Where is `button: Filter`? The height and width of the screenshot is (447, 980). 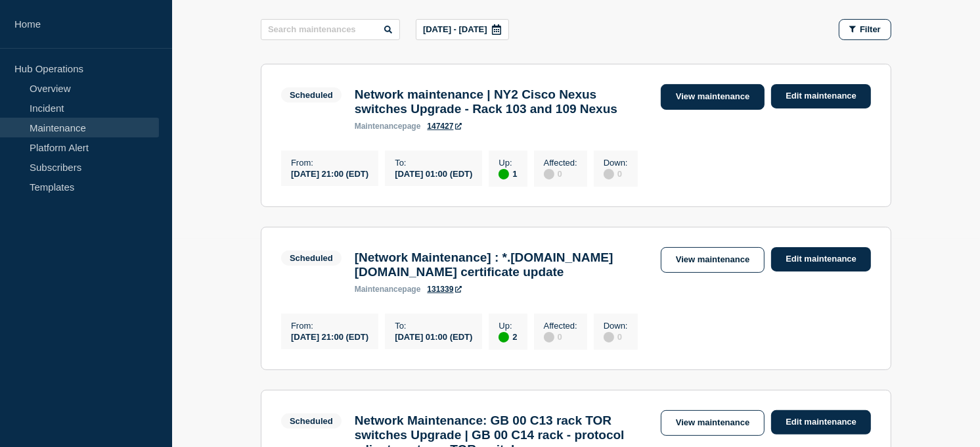 button: Filter is located at coordinates (865, 29).